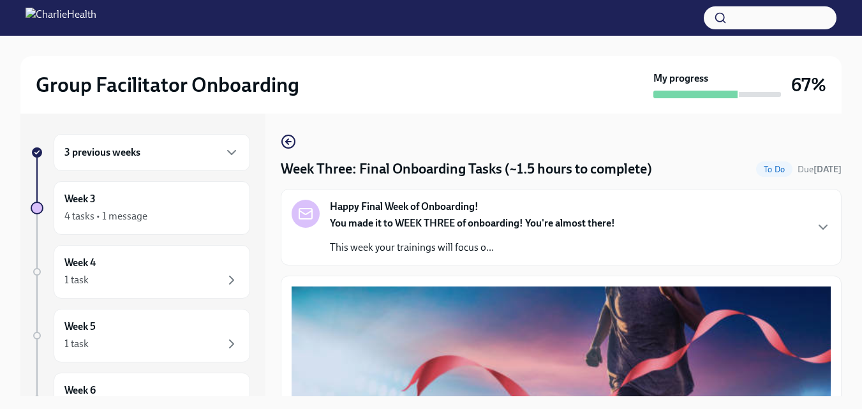 The height and width of the screenshot is (409, 862). I want to click on img: CharlieHealth, so click(61, 18).